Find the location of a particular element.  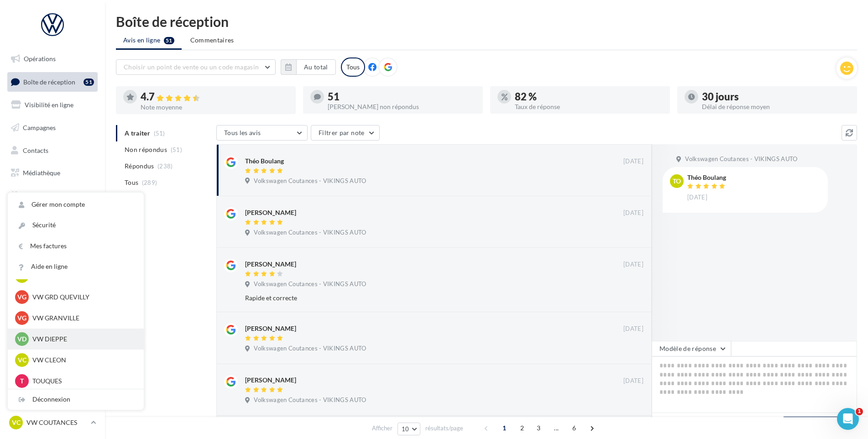

span: Tous is located at coordinates (132, 182).